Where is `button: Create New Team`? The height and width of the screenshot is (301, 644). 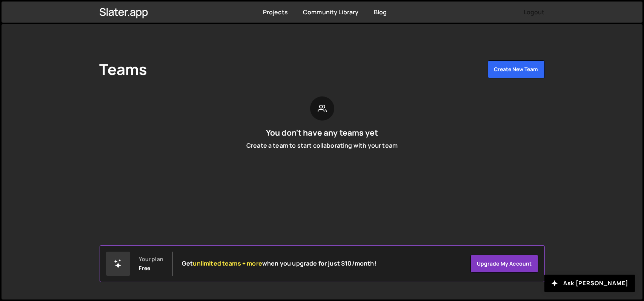
button: Create New Team is located at coordinates (516, 69).